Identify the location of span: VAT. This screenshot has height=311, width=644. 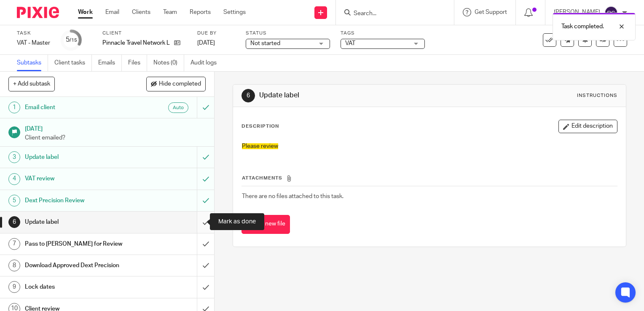
(350, 43).